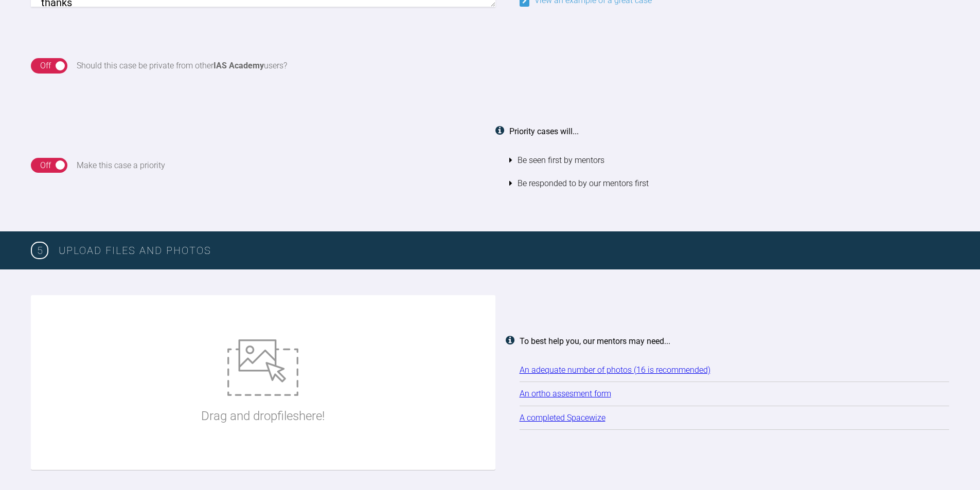 The image size is (980, 490). Describe the element at coordinates (263, 416) in the screenshot. I see `p: Drag and drop files here!` at that location.